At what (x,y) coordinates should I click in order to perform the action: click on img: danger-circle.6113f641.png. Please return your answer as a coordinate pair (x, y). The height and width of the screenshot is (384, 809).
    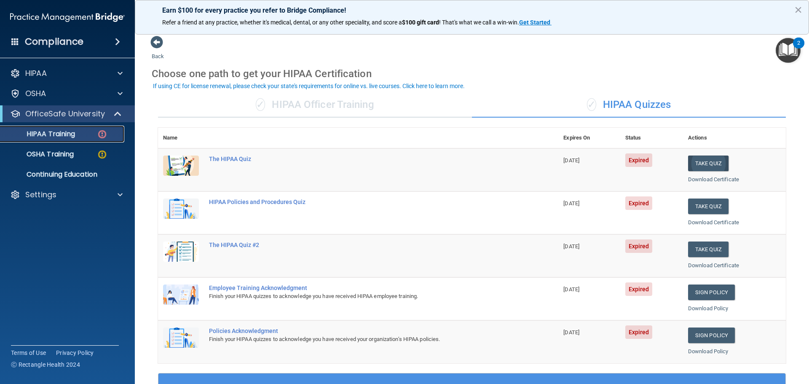
    Looking at the image, I should click on (102, 134).